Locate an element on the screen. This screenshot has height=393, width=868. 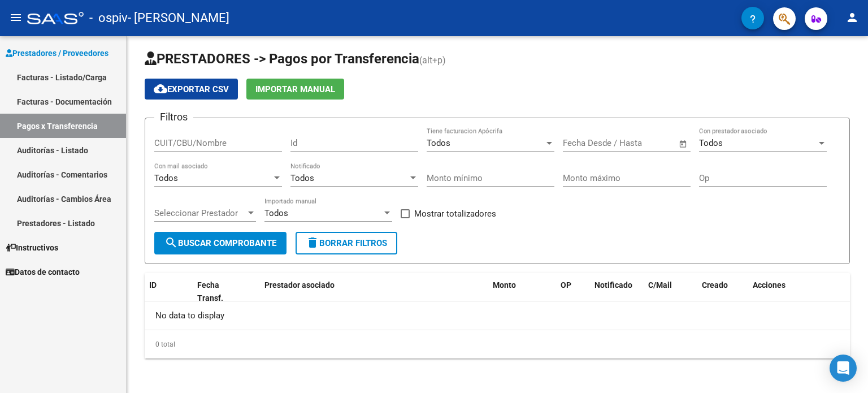
span: Acciones is located at coordinates (769, 285).